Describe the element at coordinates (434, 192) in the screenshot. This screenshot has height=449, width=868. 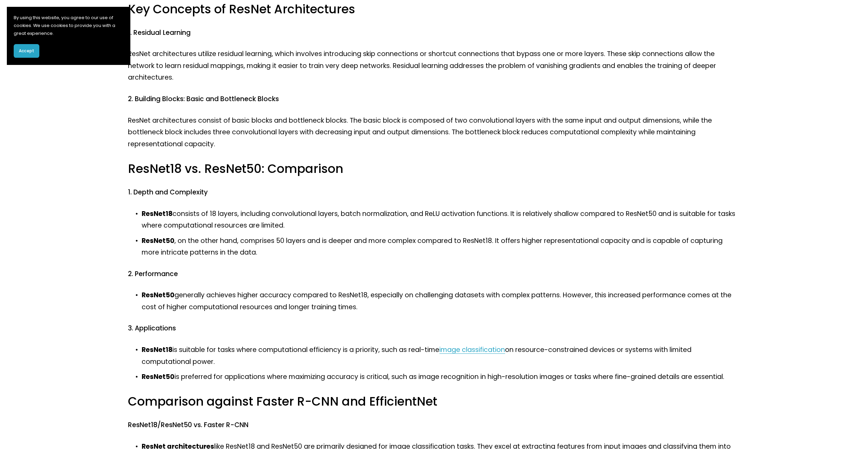
I see `h4: 1. Depth and Complexity` at that location.